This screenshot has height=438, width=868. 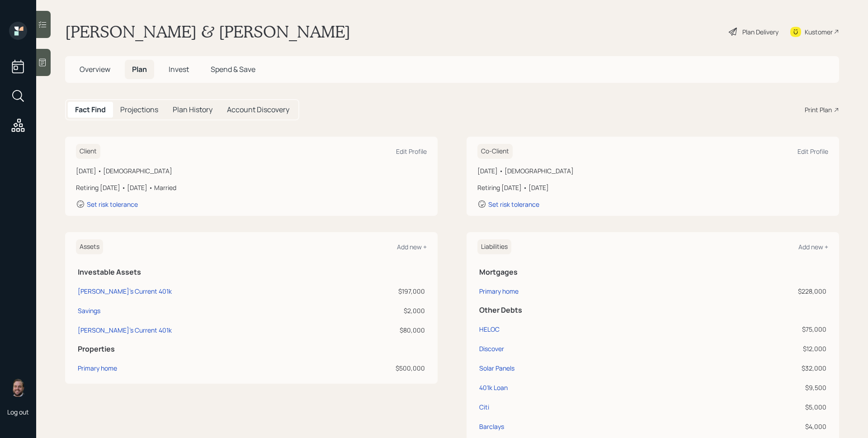 What do you see at coordinates (818, 110) in the screenshot?
I see `div: Print Plan` at bounding box center [818, 110].